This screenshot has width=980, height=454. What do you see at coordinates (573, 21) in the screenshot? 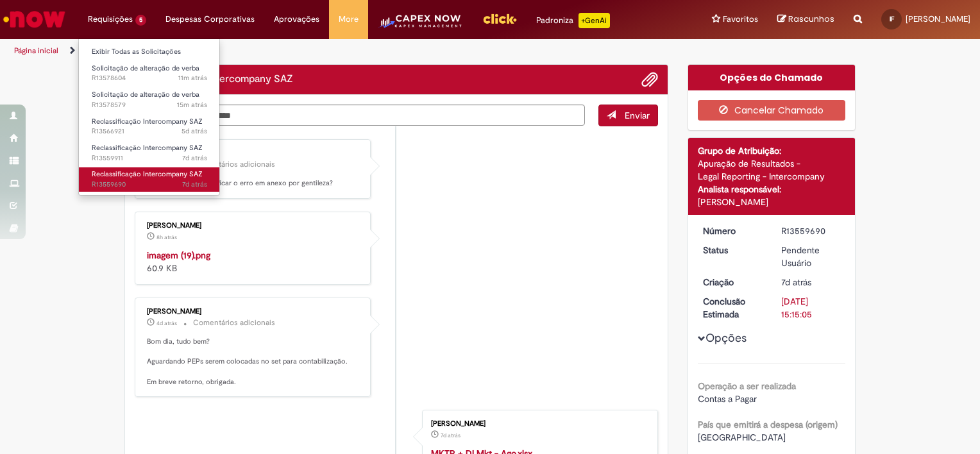
I see `div: Padroniza` at bounding box center [573, 21].